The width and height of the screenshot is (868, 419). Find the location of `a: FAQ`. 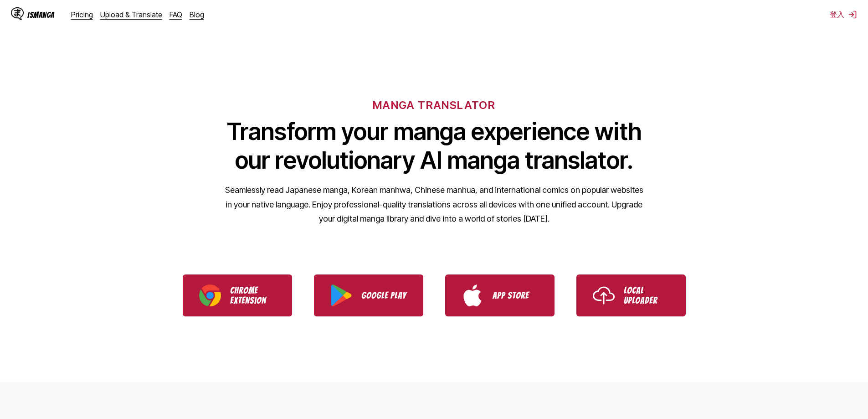

a: FAQ is located at coordinates (176, 15).